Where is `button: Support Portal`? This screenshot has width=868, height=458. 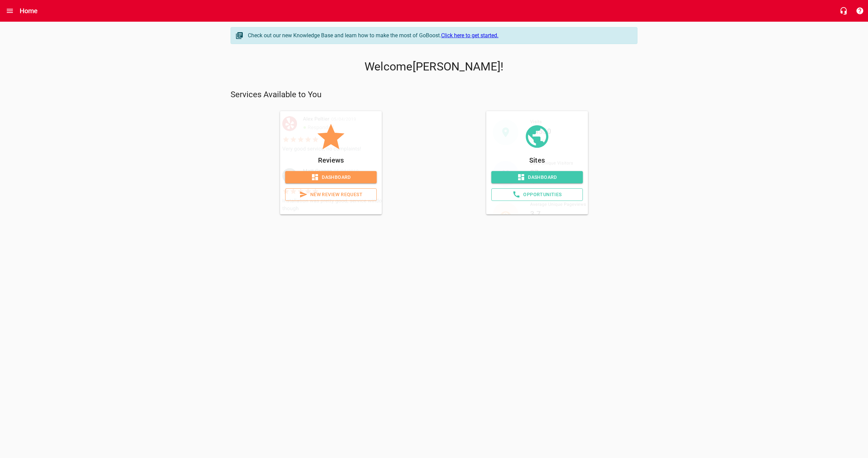 button: Support Portal is located at coordinates (859, 11).